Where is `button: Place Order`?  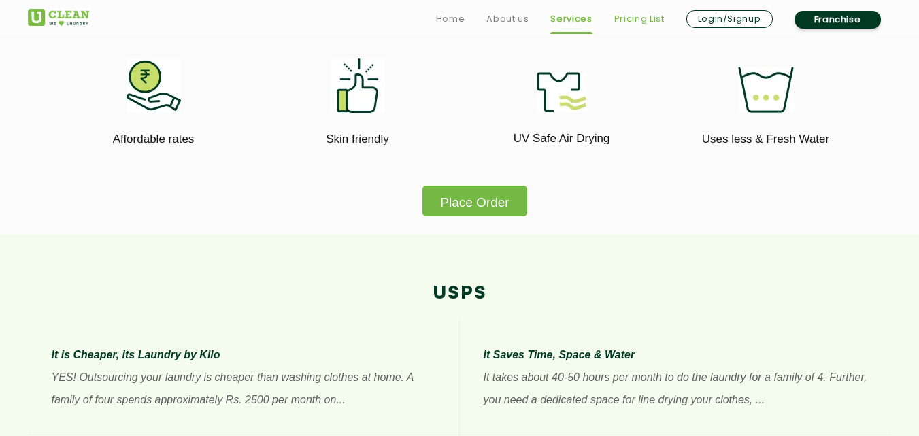
button: Place Order is located at coordinates (474, 201).